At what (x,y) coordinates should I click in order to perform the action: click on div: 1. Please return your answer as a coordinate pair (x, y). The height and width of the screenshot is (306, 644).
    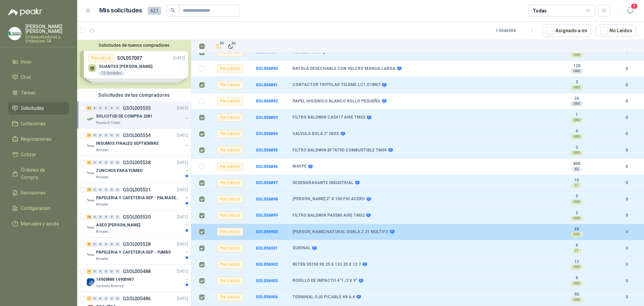
    Looking at the image, I should click on (89, 298).